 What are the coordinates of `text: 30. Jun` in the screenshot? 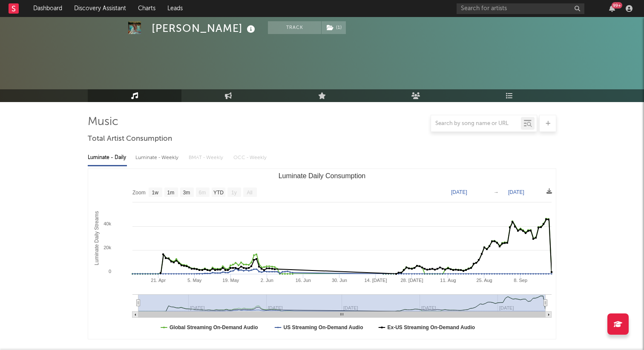 It's located at (340, 281).